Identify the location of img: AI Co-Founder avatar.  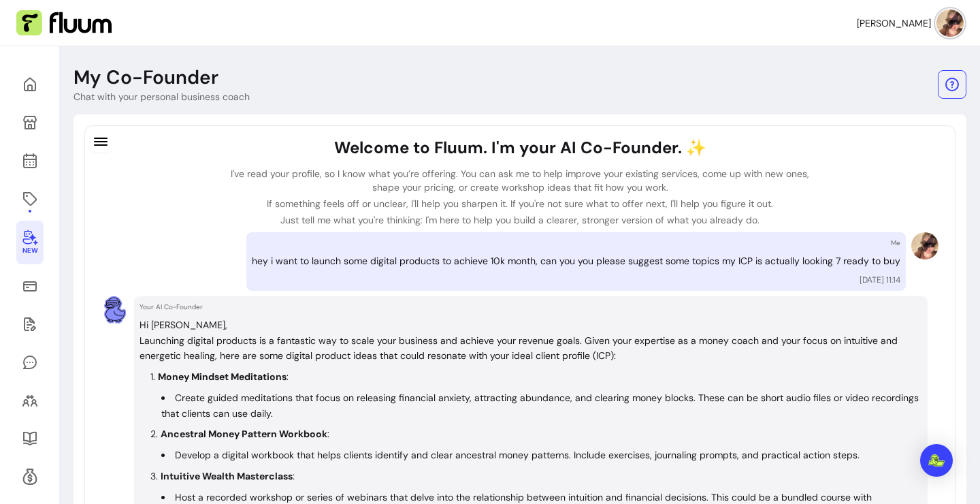
(115, 310).